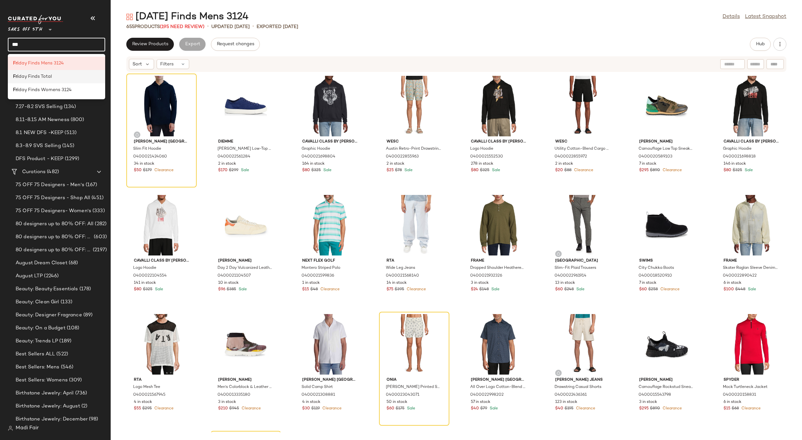 This screenshot has height=440, width=802. I want to click on span: 6 in stock, so click(733, 403).